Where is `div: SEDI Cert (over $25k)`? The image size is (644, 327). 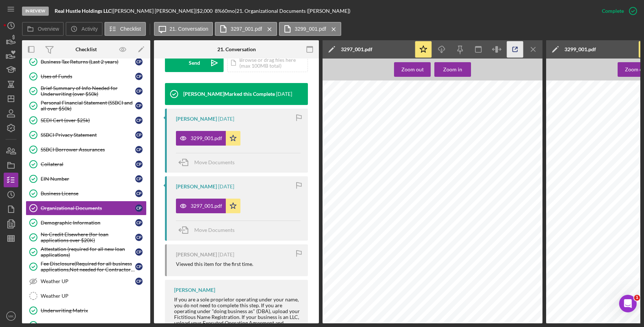
div: SEDI Cert (over $25k) is located at coordinates (88, 121).